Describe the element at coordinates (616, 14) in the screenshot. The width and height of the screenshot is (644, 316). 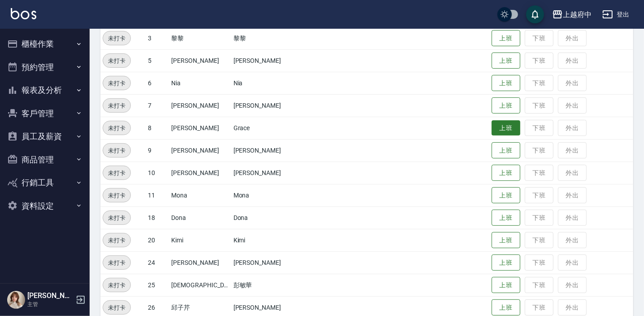
I see `button: 登出` at that location.